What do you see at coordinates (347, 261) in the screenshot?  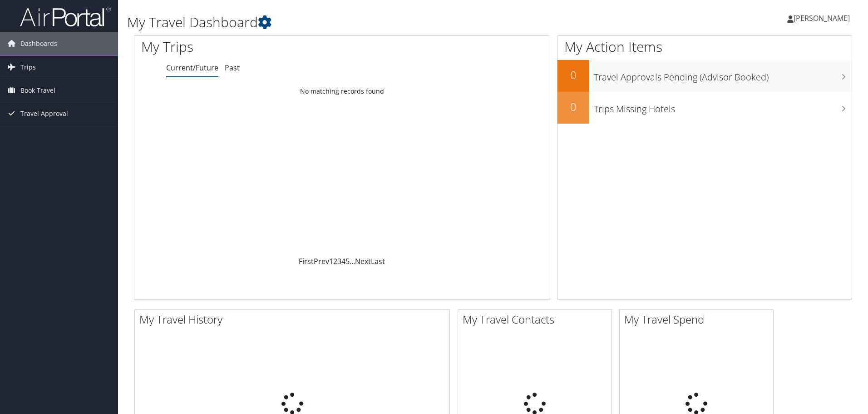 I see `a: 5` at bounding box center [347, 261].